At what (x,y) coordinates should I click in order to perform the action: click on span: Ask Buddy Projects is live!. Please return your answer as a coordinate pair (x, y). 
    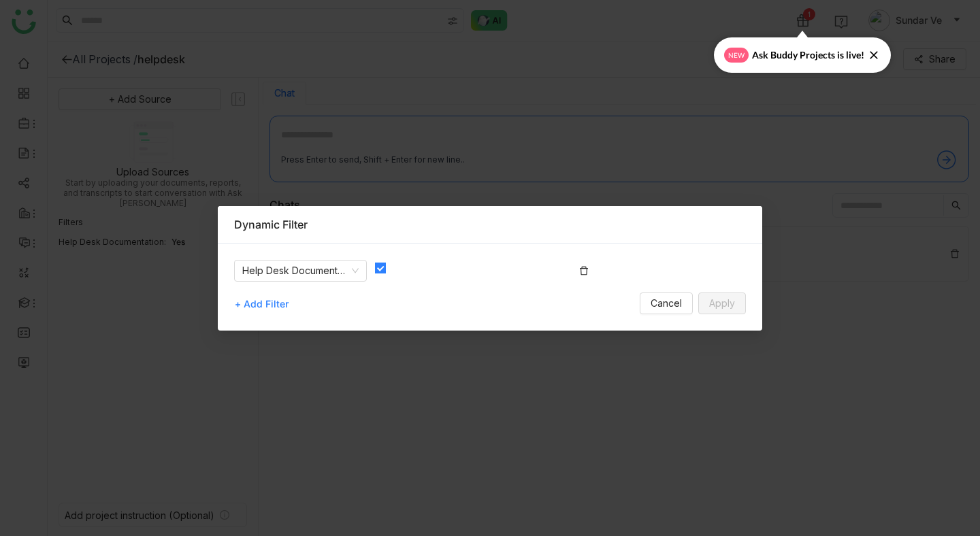
    Looking at the image, I should click on (807, 55).